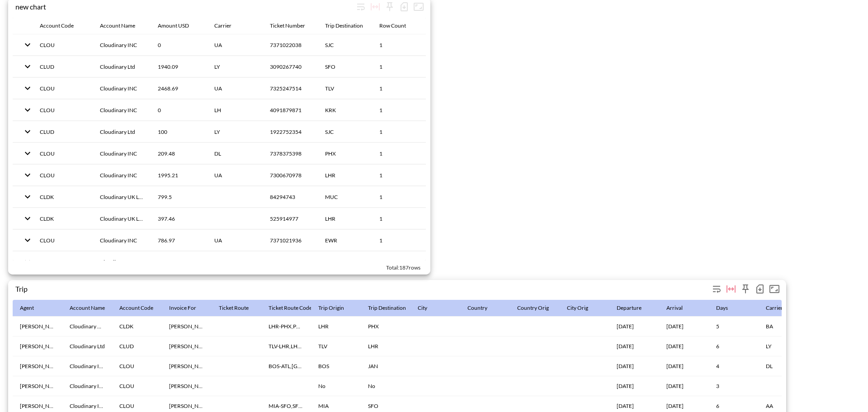 This screenshot has width=868, height=412. I want to click on th: TLV, so click(345, 88).